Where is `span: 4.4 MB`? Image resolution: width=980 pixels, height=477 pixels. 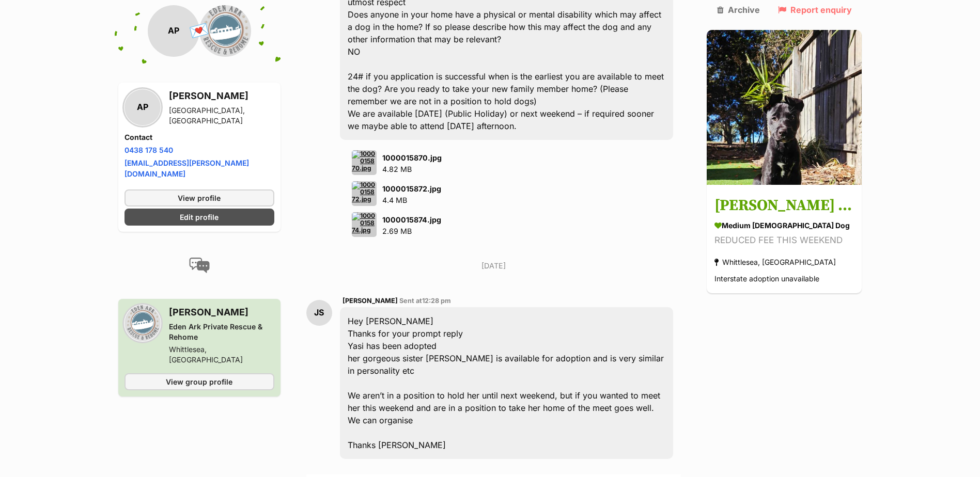
span: 4.4 MB is located at coordinates (394, 200).